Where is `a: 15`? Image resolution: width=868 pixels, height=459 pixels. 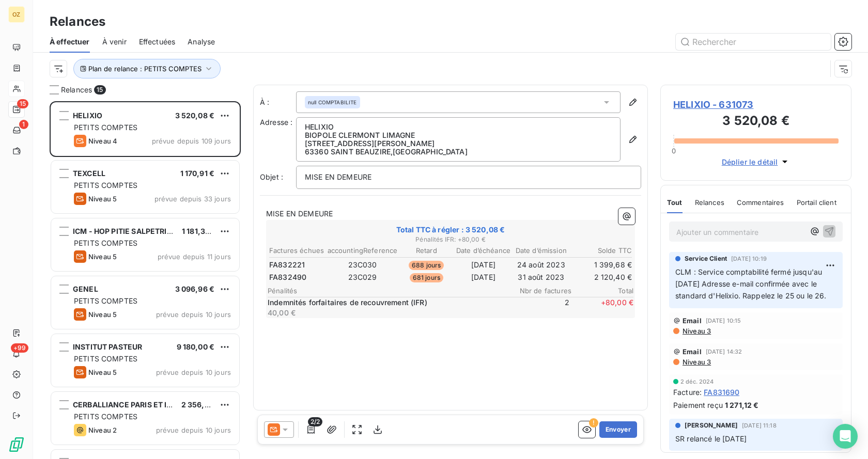
a: 15 is located at coordinates (16, 109).